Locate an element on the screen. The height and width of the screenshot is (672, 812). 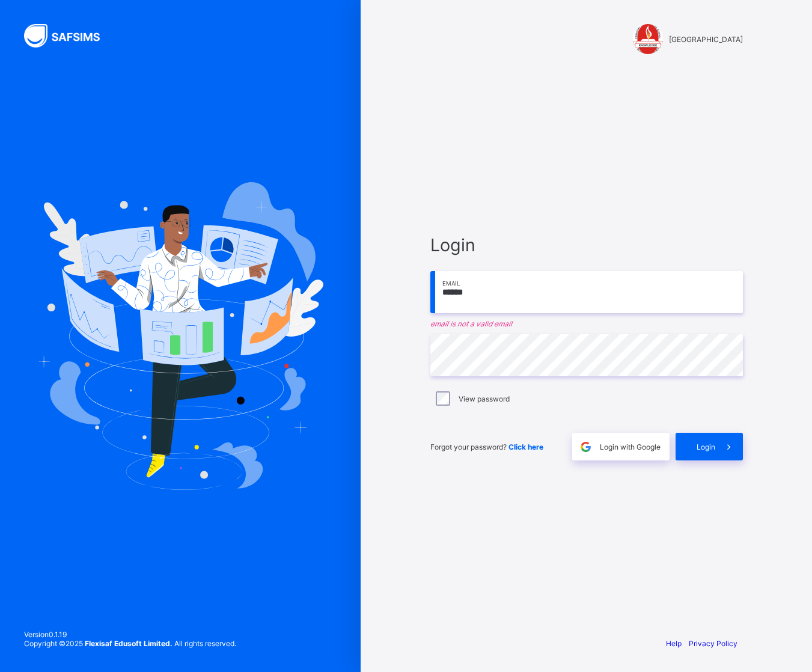
img: google.396cfc9801f0270233282035f929180a.svg is located at coordinates (585, 447).